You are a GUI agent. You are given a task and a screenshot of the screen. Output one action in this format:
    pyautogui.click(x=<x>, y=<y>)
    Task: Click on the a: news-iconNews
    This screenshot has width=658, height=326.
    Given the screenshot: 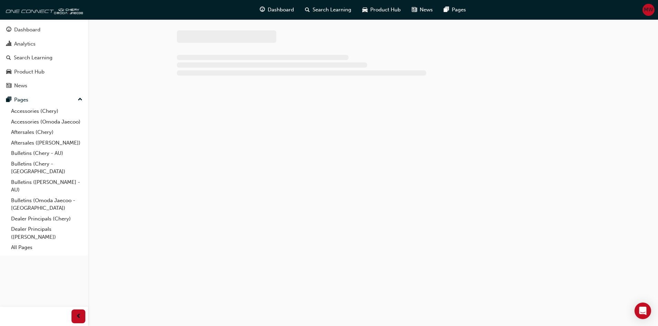 What is the action you would take?
    pyautogui.click(x=422, y=10)
    